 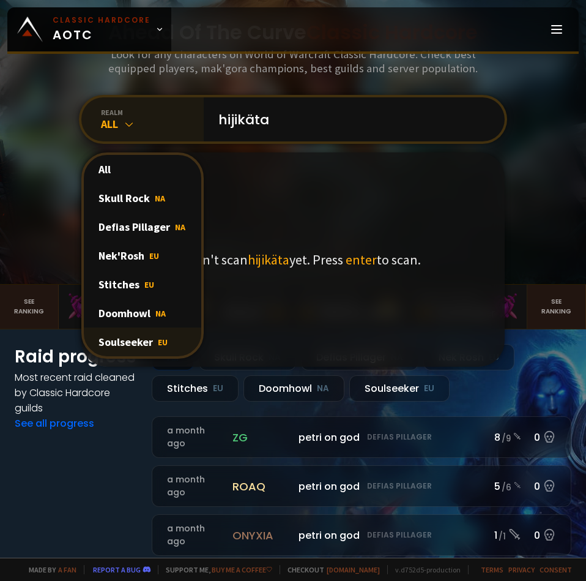 I want to click on div: Skull Rock, so click(x=143, y=198).